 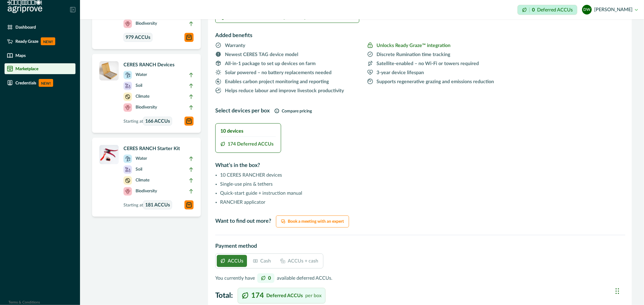 What do you see at coordinates (262, 55) in the screenshot?
I see `p: Newest CERES TAG device model` at bounding box center [262, 55].